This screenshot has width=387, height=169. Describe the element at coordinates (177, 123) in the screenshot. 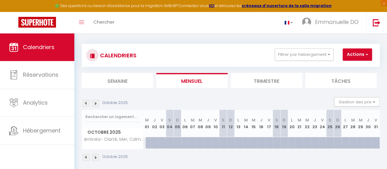

I see `th: 05` at that location.